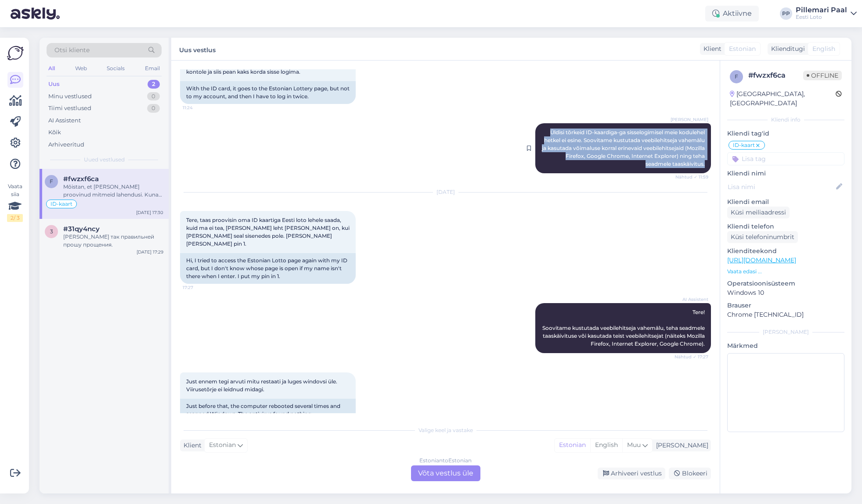  Describe the element at coordinates (67, 145) in the screenshot. I see `div: Arhiveeritud` at that location.